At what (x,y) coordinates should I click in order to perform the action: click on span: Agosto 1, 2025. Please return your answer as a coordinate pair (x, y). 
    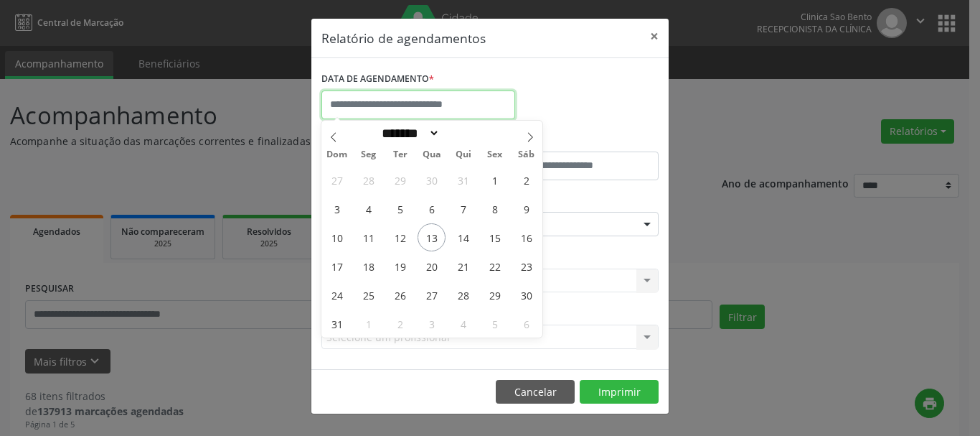
    Looking at the image, I should click on (494, 179).